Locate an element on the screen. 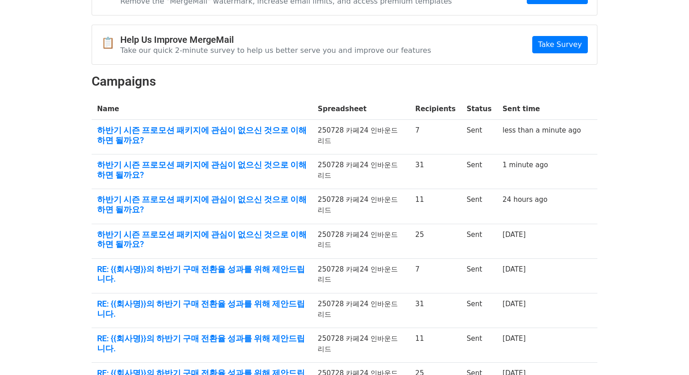  div: Chat Widget is located at coordinates (666, 353).